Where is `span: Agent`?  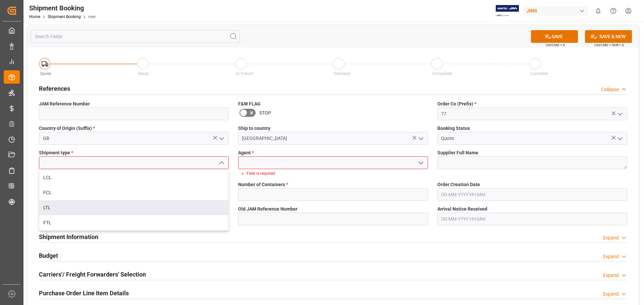 span: Agent is located at coordinates (246, 153).